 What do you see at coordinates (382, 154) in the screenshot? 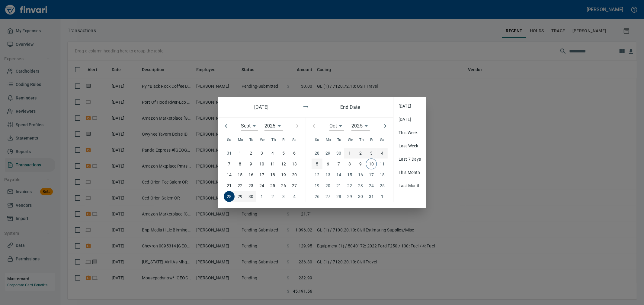
I see `p: 4` at bounding box center [382, 154].